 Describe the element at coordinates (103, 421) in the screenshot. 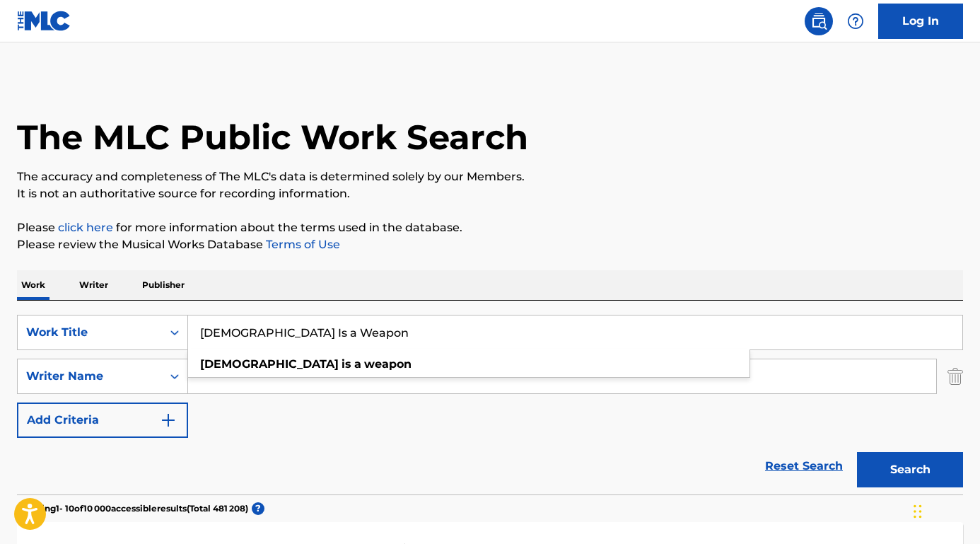

I see `button: Add Criteria` at that location.